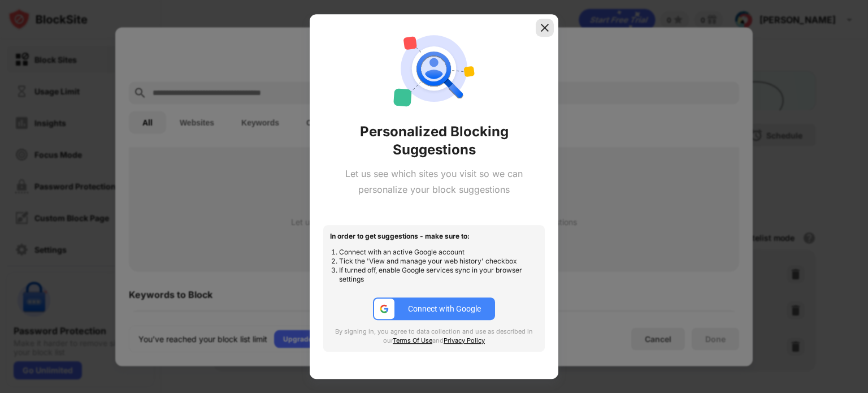 This screenshot has height=393, width=868. What do you see at coordinates (434, 336) in the screenshot?
I see `span: By signing in, you agree to data collection and use as described in our` at bounding box center [434, 336].